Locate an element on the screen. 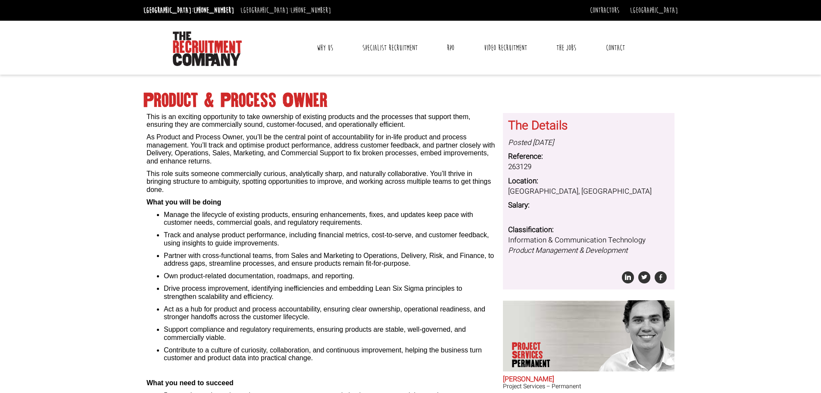 Image resolution: width=821 pixels, height=393 pixels. a: Video Recruitment is located at coordinates (505, 48).